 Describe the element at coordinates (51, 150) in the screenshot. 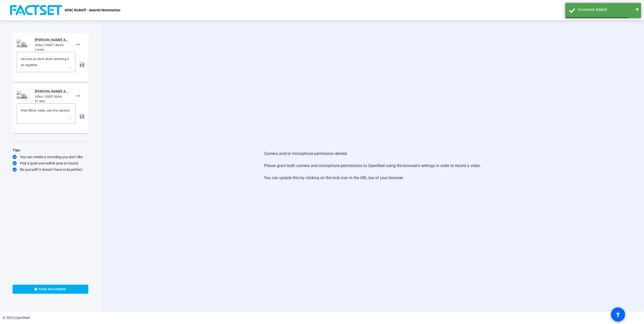

I see `div: Tips:` at that location.